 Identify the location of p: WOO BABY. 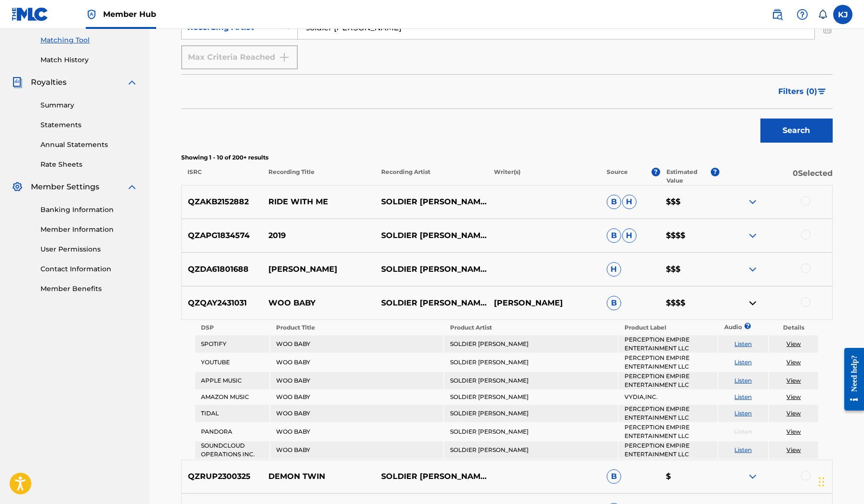
(319, 303).